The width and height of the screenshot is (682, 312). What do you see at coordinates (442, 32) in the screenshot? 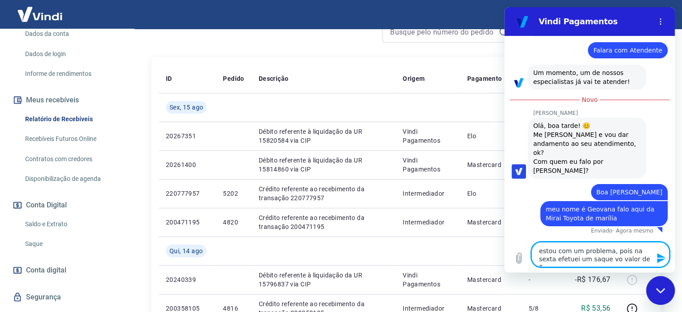
I see `input: Busque pelo número do pedido` at bounding box center [442, 32].